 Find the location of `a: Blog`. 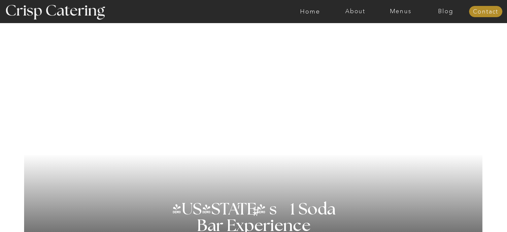

a: Blog is located at coordinates (446, 12).